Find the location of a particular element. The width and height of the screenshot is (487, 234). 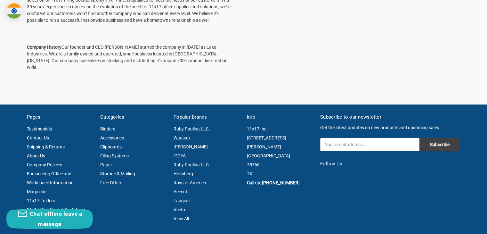

a: Holmberg is located at coordinates (183, 173).